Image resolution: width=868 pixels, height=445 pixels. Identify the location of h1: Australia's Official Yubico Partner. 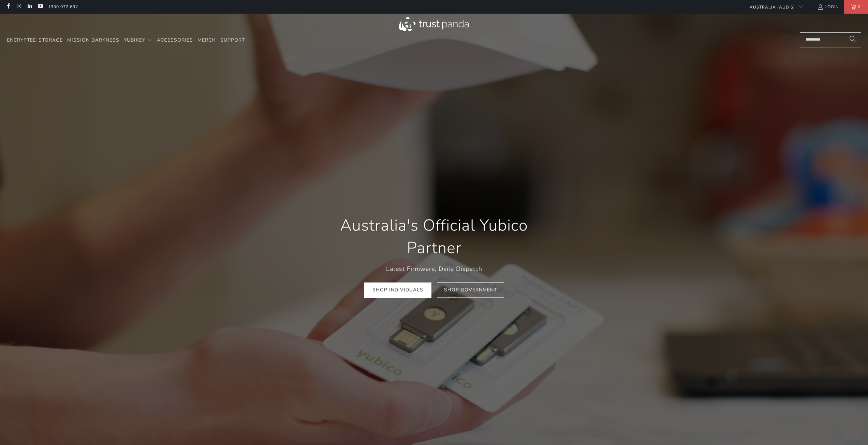
(434, 236).